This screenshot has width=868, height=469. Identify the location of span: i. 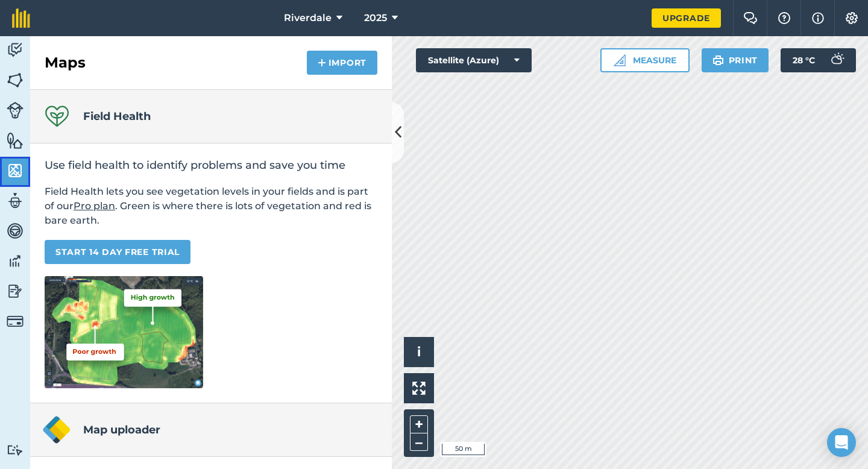
(419, 352).